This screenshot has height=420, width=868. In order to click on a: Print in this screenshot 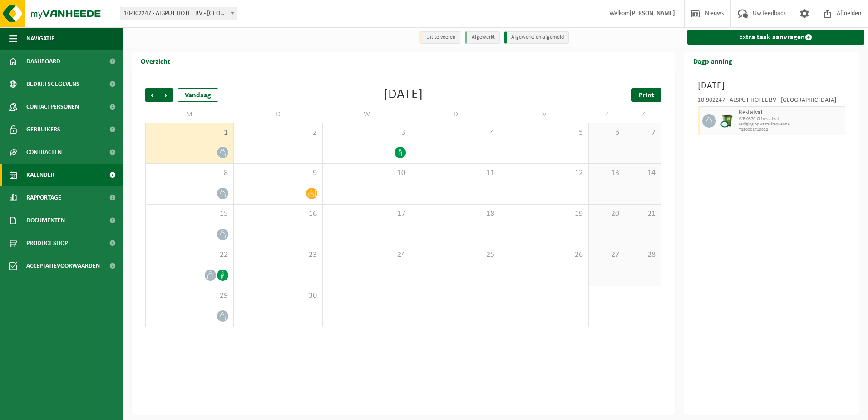, I will do `click(647, 95)`.